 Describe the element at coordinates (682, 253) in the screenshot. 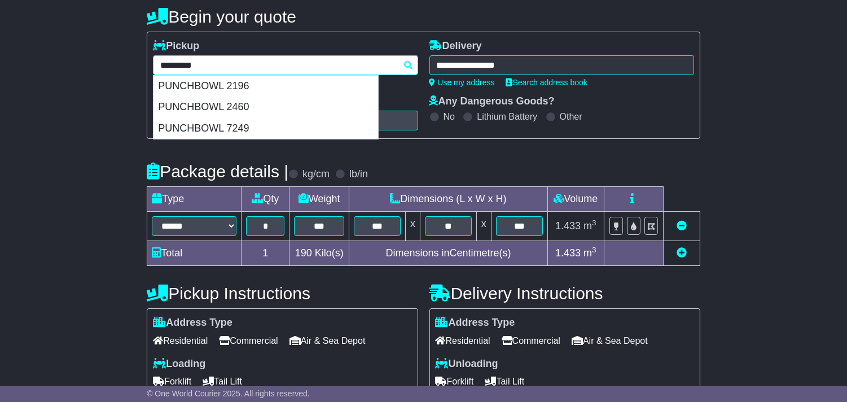

I see `a: Add new item` at that location.